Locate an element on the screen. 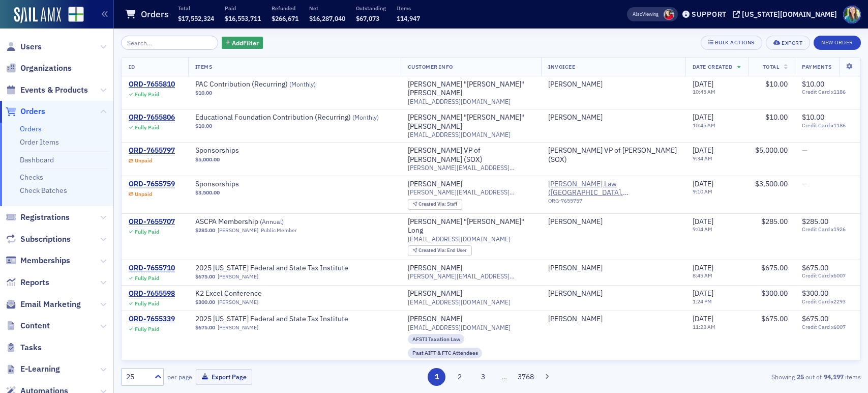 This screenshot has width=868, height=393. a: Events & Products is located at coordinates (47, 90).